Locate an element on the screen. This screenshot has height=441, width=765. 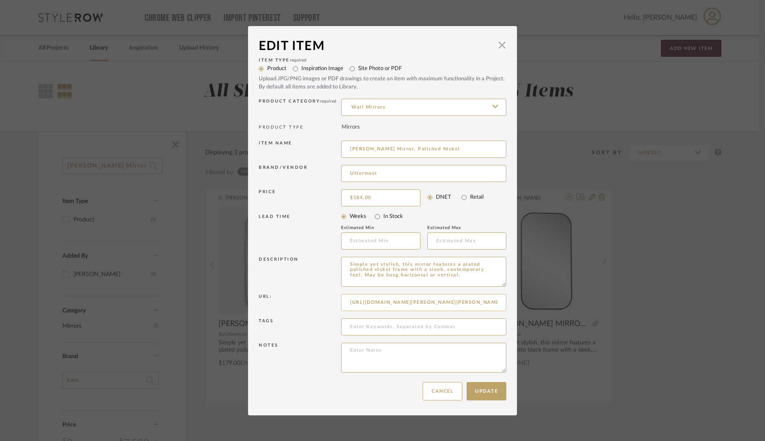
div: Item Type is located at coordinates (383, 60).